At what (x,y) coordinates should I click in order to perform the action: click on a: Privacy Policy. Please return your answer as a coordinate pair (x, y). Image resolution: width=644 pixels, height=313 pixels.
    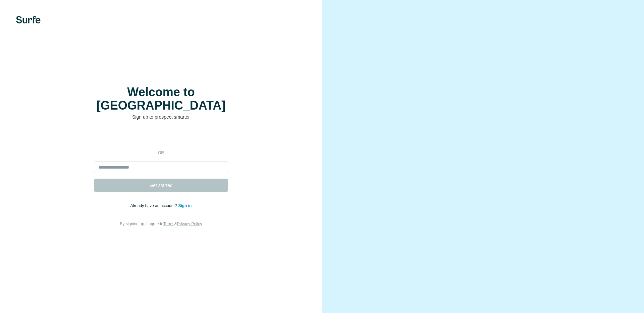
    Looking at the image, I should click on (190, 224).